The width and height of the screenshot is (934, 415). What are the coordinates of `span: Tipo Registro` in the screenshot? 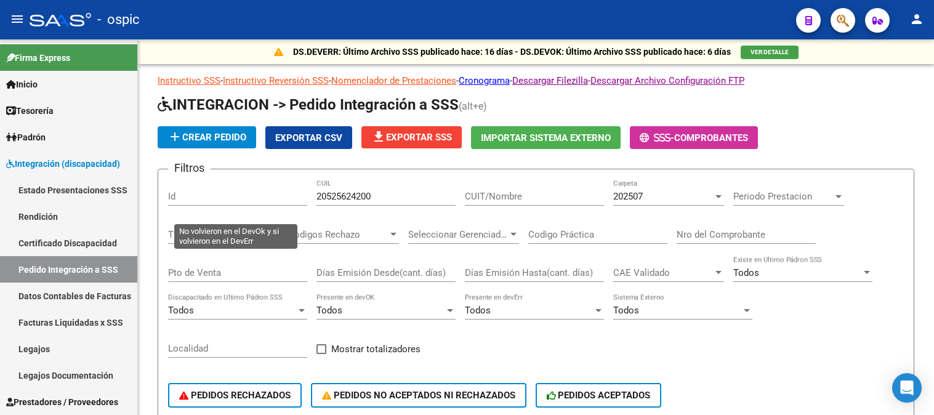 It's located at (218, 235).